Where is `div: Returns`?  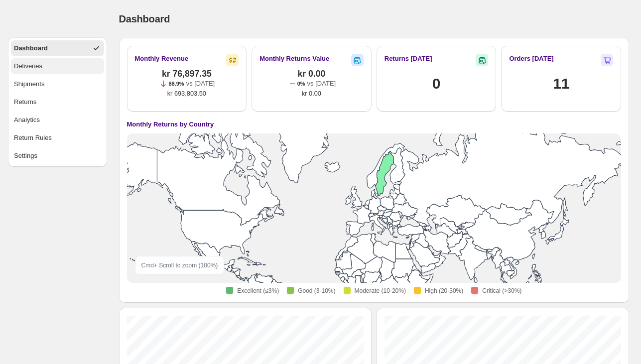
div: Returns is located at coordinates (25, 102).